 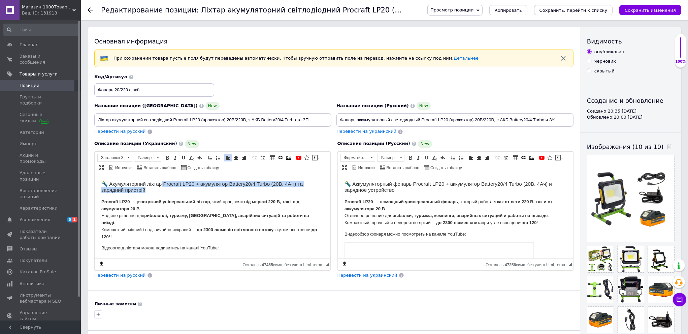 I want to click on a: Детальнее, so click(x=466, y=58).